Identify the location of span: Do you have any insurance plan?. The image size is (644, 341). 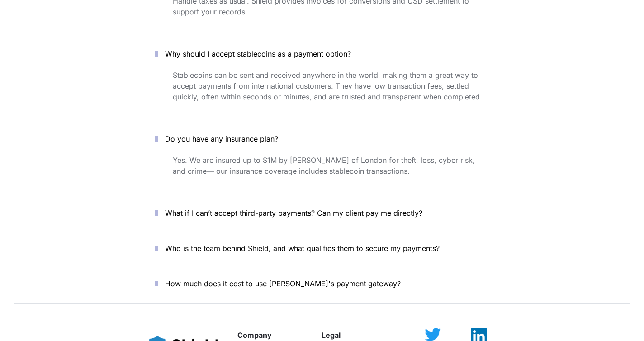
(222, 139).